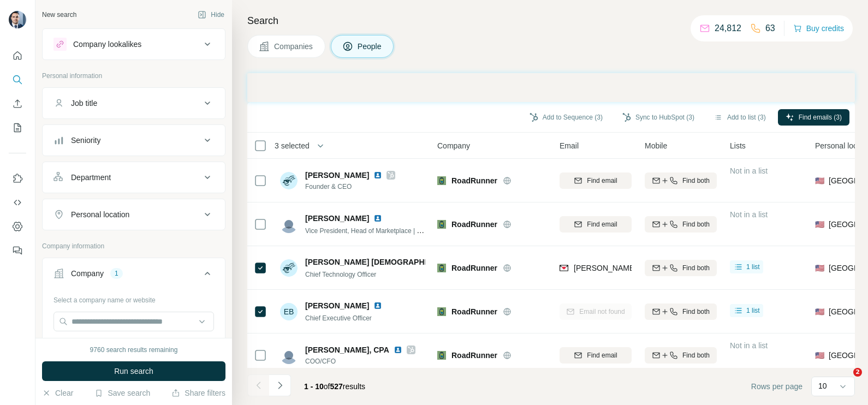 The image size is (868, 405). Describe the element at coordinates (134, 371) in the screenshot. I see `span: Run search` at that location.